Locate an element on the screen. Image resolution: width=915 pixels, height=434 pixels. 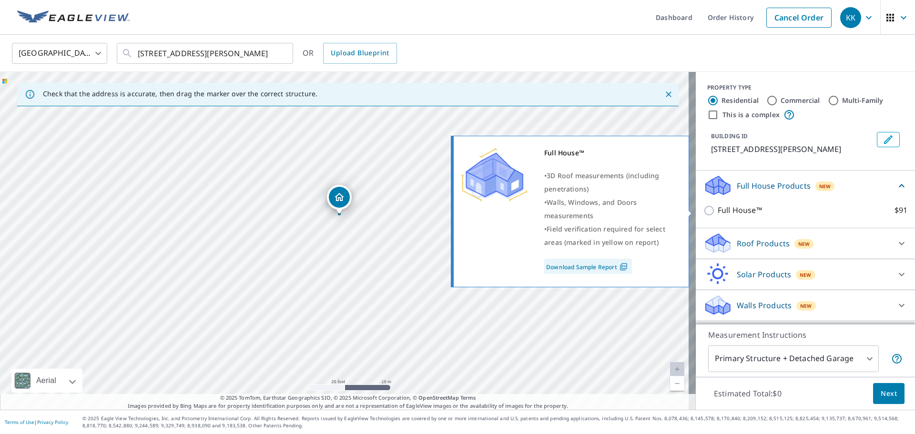
a: Download Sample Report is located at coordinates (588, 266).